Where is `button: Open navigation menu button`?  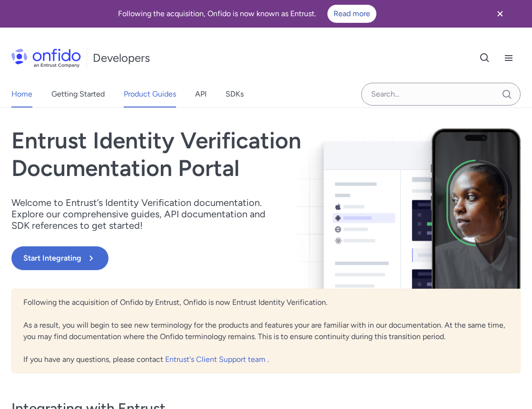 button: Open navigation menu button is located at coordinates (509, 58).